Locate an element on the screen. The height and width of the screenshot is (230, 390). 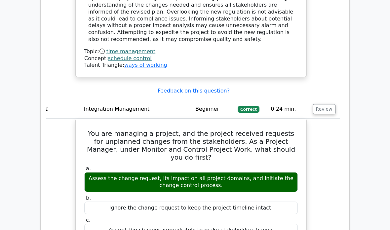
div: Ignore the change request to keep the project timeline intact. is located at coordinates (191, 208).